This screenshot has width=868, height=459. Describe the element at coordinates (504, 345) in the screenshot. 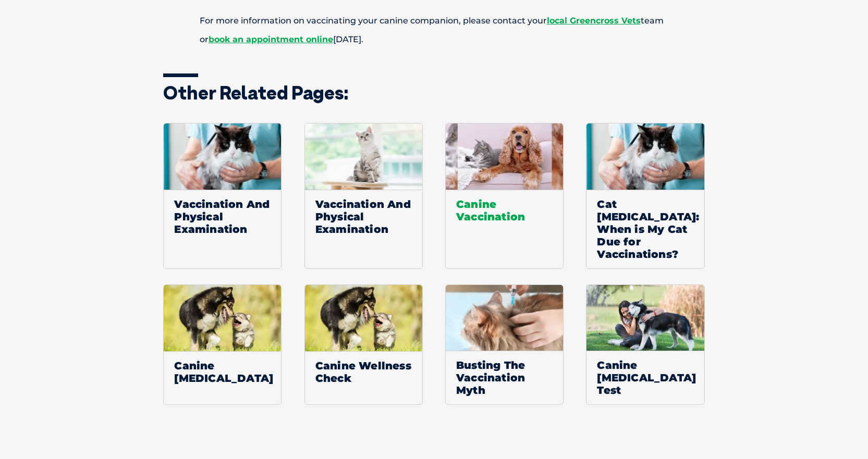

I see `a: Busting The Vaccination Myth` at that location.